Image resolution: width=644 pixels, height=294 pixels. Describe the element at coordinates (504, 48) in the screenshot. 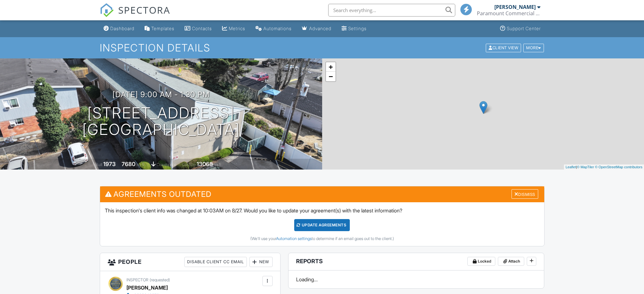

I see `div: Client View` at that location.